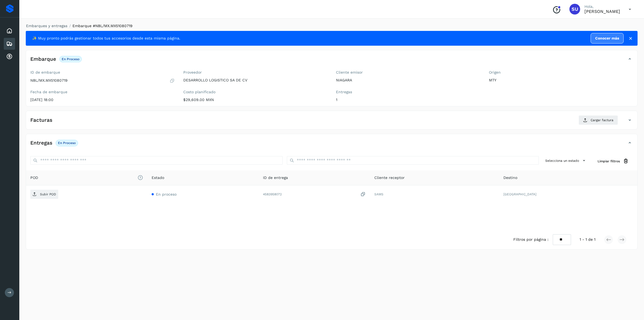  Describe the element at coordinates (9, 31) in the screenshot. I see `div: Inicio` at that location.